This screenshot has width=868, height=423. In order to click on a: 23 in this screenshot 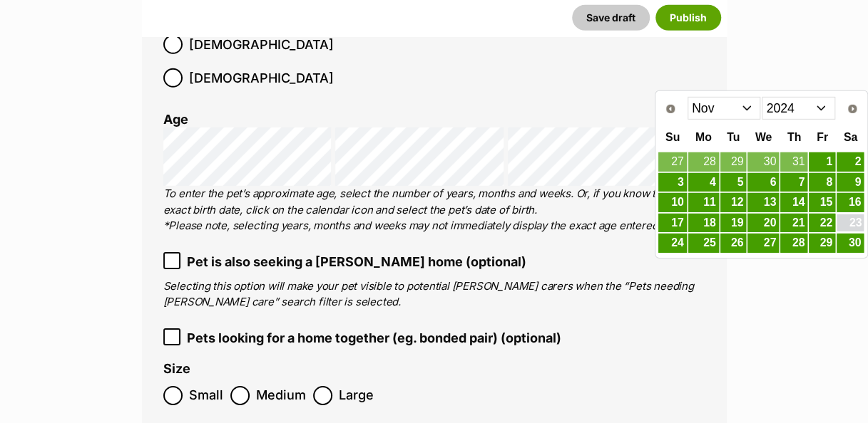, I will do `click(850, 223)`.